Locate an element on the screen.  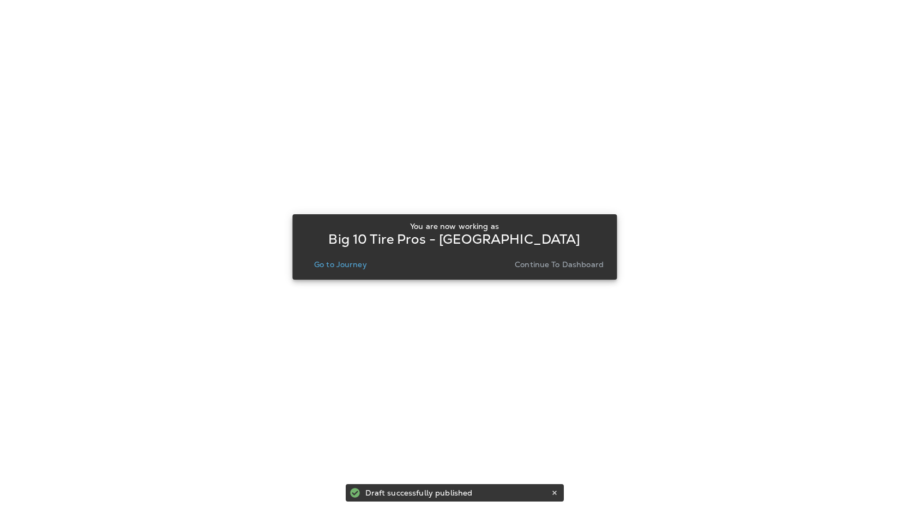
div: Draft successfully published is located at coordinates (457, 493).